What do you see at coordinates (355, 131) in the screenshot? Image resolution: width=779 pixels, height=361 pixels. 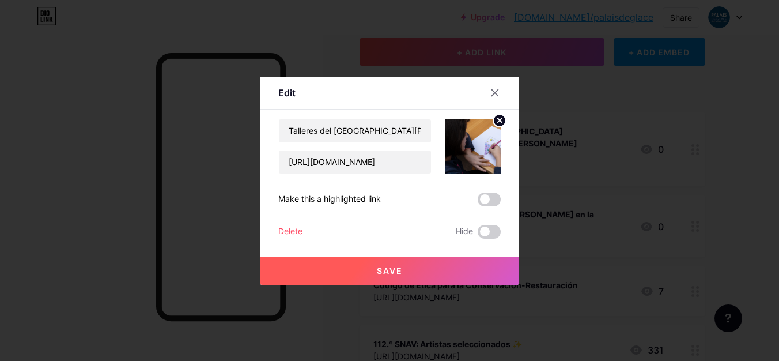 I see `input: Title` at bounding box center [355, 131].